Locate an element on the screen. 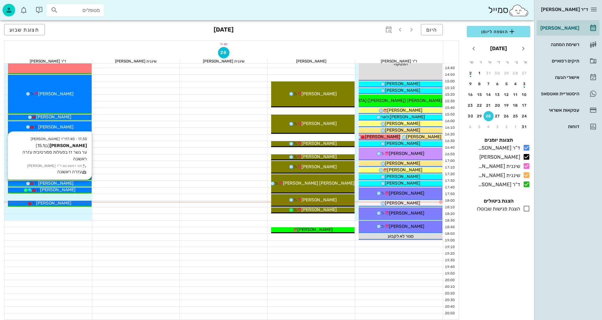 This screenshot has width=602, height=320. div: תיקים רפואיים is located at coordinates (559, 61).